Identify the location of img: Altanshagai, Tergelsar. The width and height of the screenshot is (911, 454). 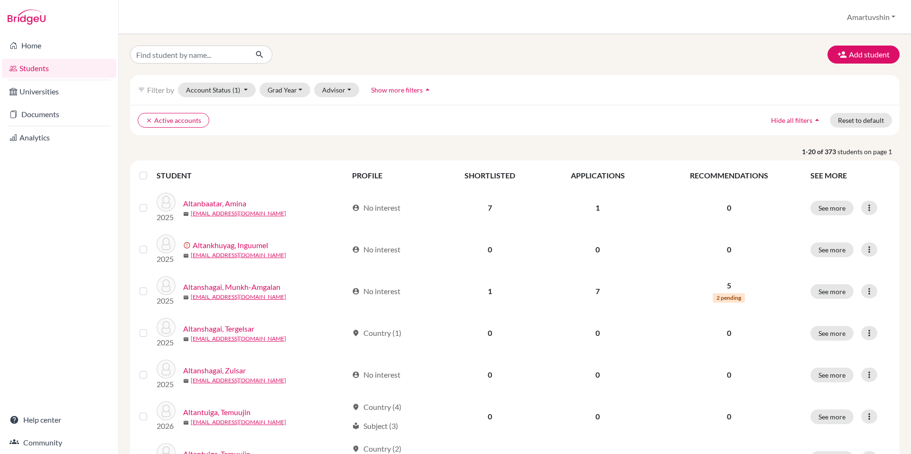
(166, 327).